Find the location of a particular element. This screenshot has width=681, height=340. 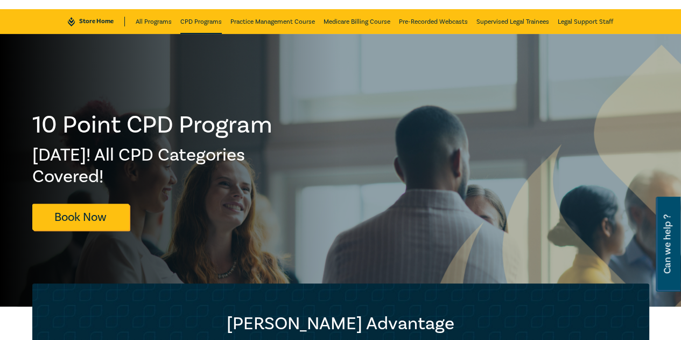

span: Can we help ? is located at coordinates (667, 244).